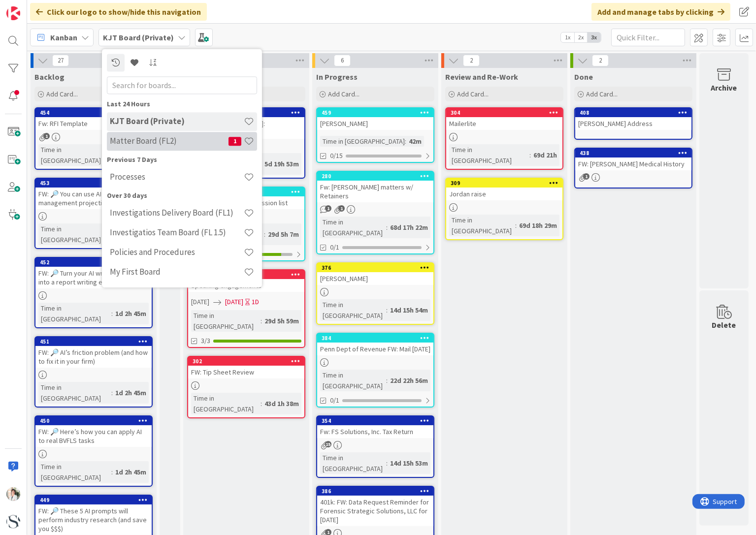  What do you see at coordinates (63, 37) in the screenshot?
I see `span: Kanban` at bounding box center [63, 37].